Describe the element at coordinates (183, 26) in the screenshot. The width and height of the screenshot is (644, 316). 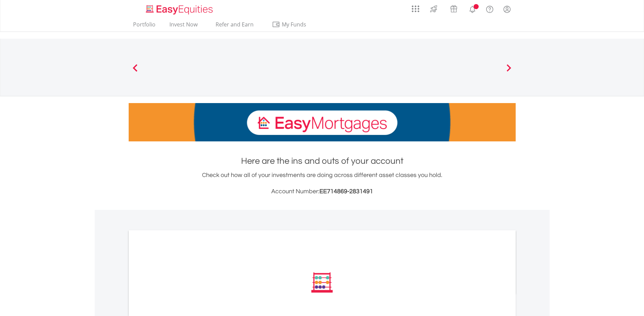
I see `a: Invest Now` at that location.